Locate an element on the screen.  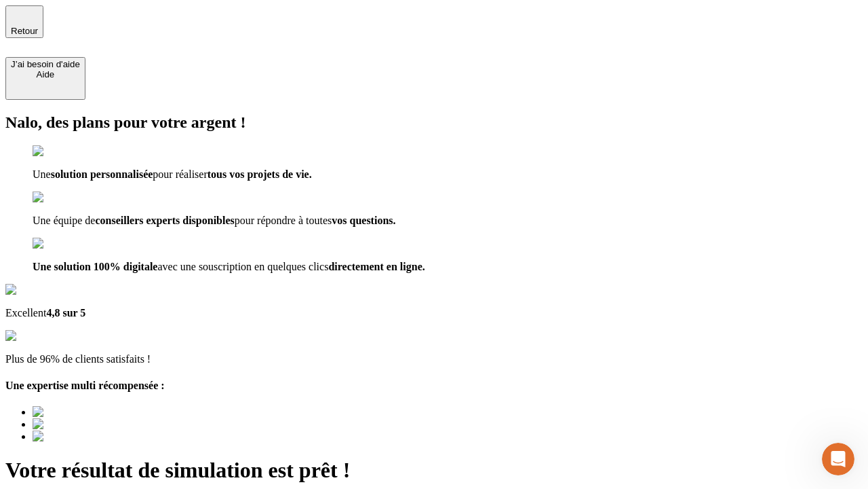
span: Une is located at coordinates (41, 174).